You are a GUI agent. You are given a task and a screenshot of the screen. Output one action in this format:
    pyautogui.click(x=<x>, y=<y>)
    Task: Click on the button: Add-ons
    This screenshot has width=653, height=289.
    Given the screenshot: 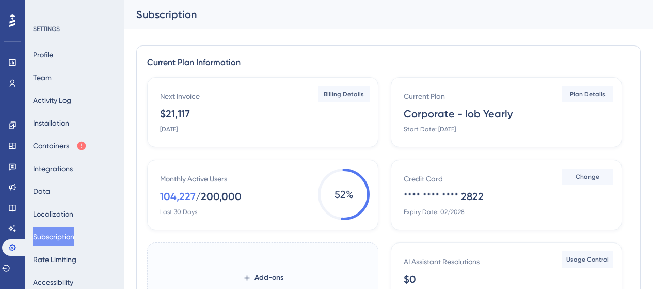 What is the action you would take?
    pyautogui.click(x=263, y=277)
    